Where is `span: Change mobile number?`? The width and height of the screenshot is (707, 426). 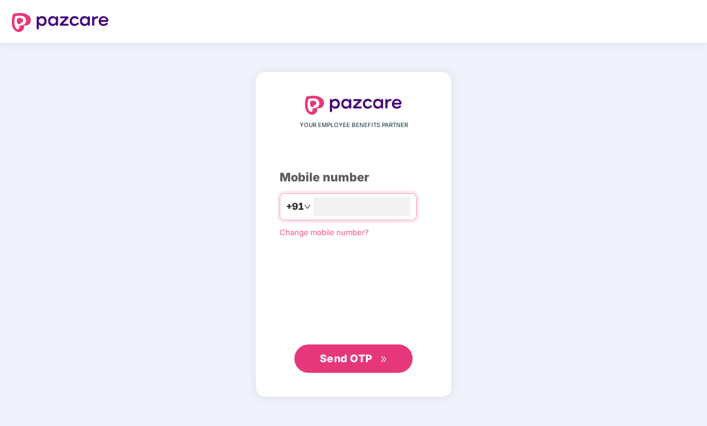 span: Change mobile number? is located at coordinates (324, 232).